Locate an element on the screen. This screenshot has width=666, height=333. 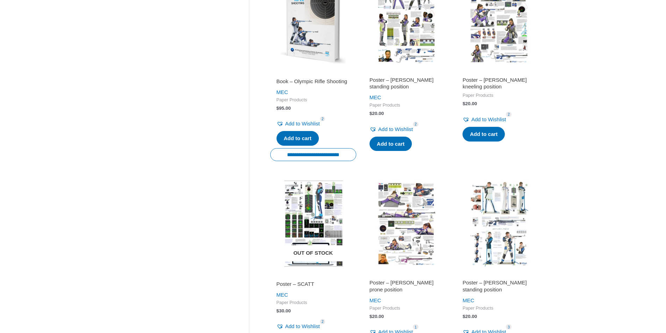
a: Out of stock is located at coordinates (313, 224).